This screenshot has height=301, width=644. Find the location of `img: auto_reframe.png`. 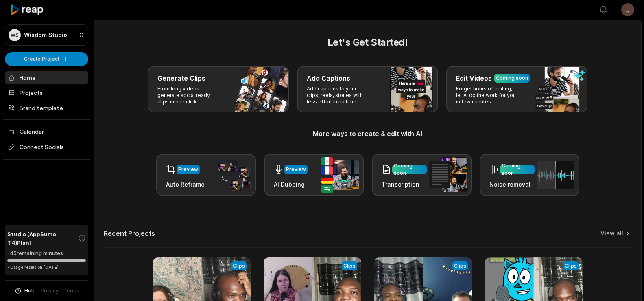

img: auto_reframe.png is located at coordinates (232, 175).